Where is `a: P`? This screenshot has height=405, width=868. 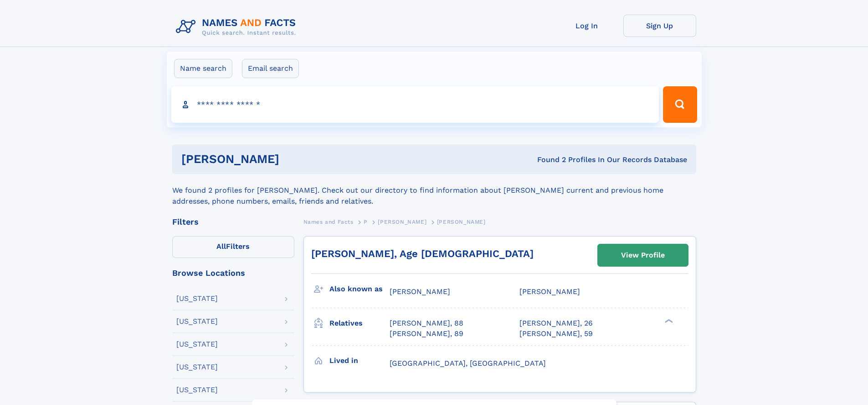 a: P is located at coordinates (366, 221).